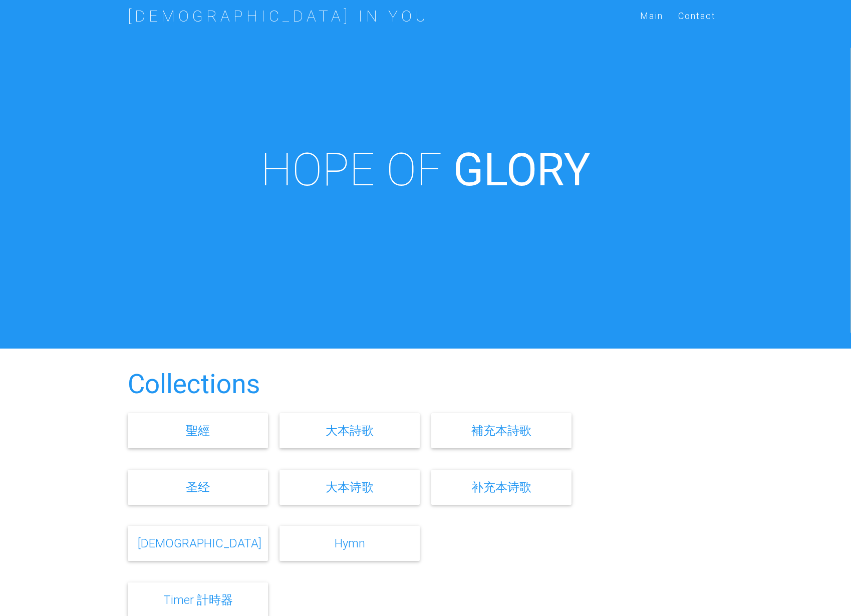 Image resolution: width=851 pixels, height=616 pixels. What do you see at coordinates (350, 486) in the screenshot?
I see `a: 大本诗歌` at bounding box center [350, 486].